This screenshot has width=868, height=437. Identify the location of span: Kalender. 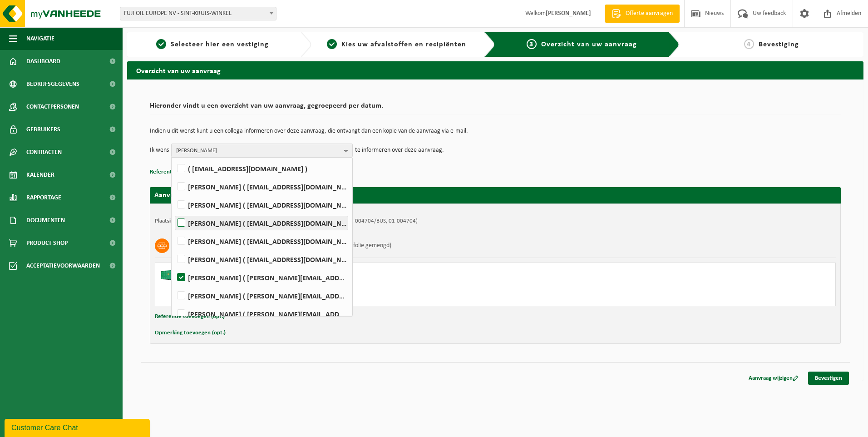
(40, 175).